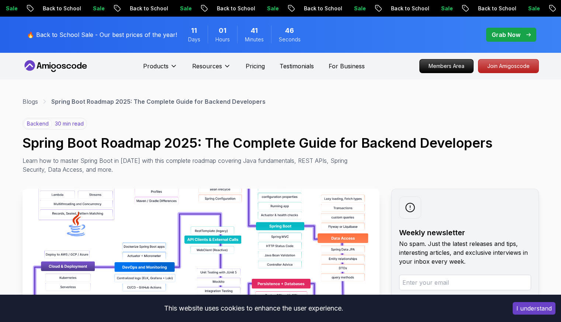  What do you see at coordinates (254, 31) in the screenshot?
I see `span: 41 Minutes` at bounding box center [254, 31].